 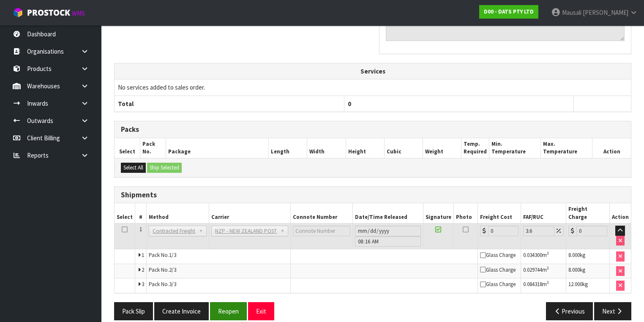 I want to click on img: cube-alt.png, so click(x=18, y=12).